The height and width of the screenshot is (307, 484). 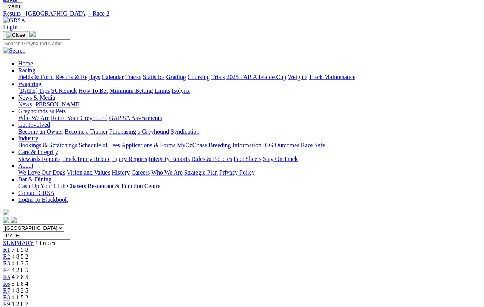 I want to click on img: GRSA, so click(x=14, y=21).